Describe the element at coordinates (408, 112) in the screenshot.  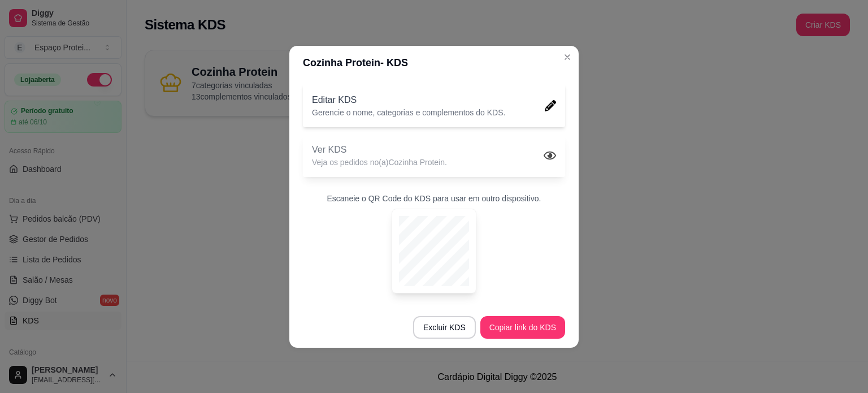
I see `p: Gerencie o nome, categorias e complementos do KDS.` at that location.